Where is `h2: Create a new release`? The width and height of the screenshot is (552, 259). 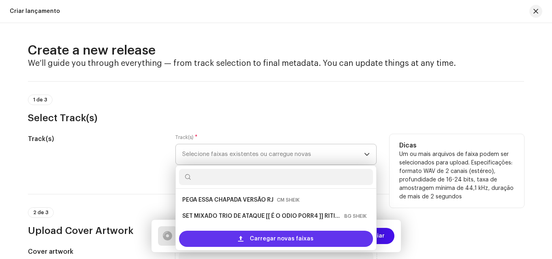 h2: Create a new release is located at coordinates (276, 50).